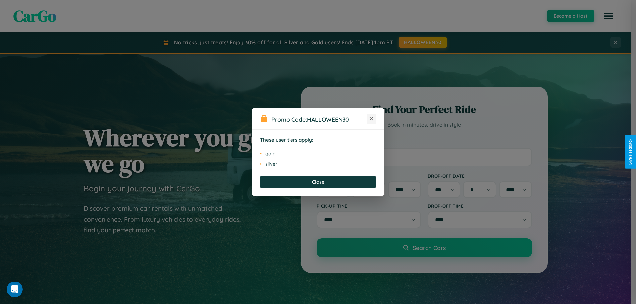  Describe the element at coordinates (328, 120) in the screenshot. I see `b: HALLOWEEN30` at that location.